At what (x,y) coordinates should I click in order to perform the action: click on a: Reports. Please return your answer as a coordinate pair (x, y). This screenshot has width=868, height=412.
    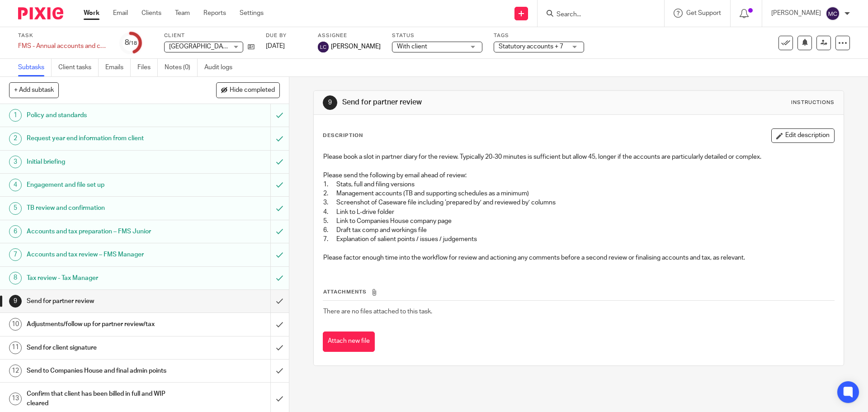
    Looking at the image, I should click on (215, 13).